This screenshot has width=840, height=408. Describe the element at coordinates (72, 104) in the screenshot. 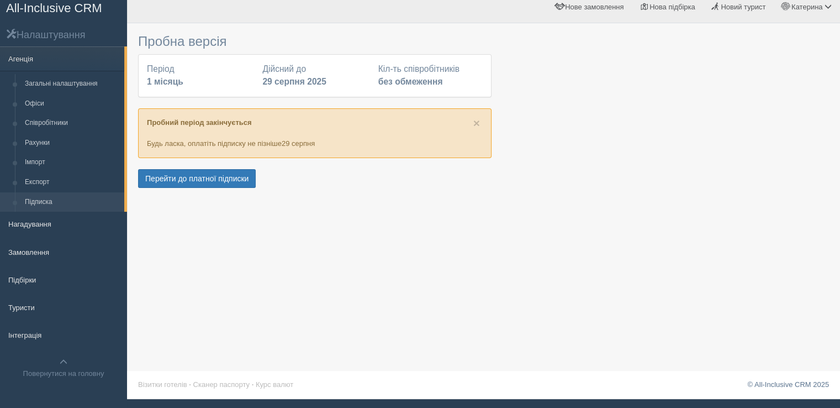

I see `a: Офіси` at that location.